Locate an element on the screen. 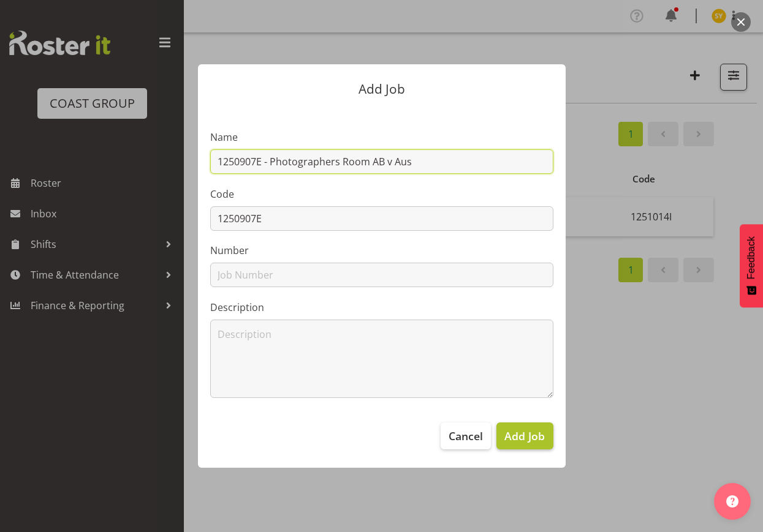 Image resolution: width=763 pixels, height=532 pixels. label: Name is located at coordinates (382, 138).